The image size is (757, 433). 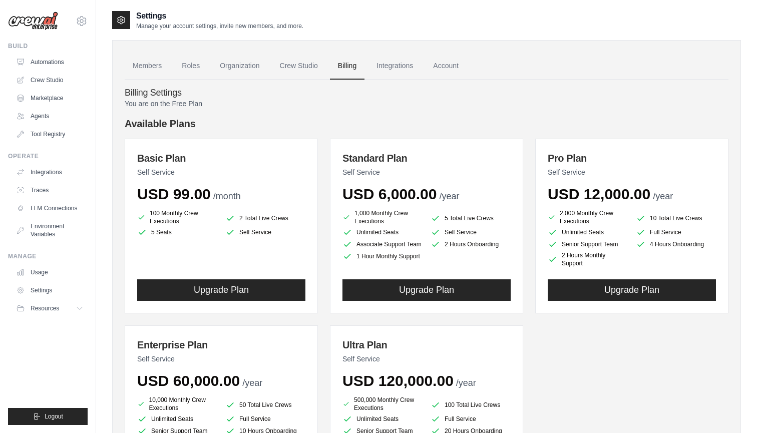 I want to click on h3: Pro Plan, so click(x=632, y=158).